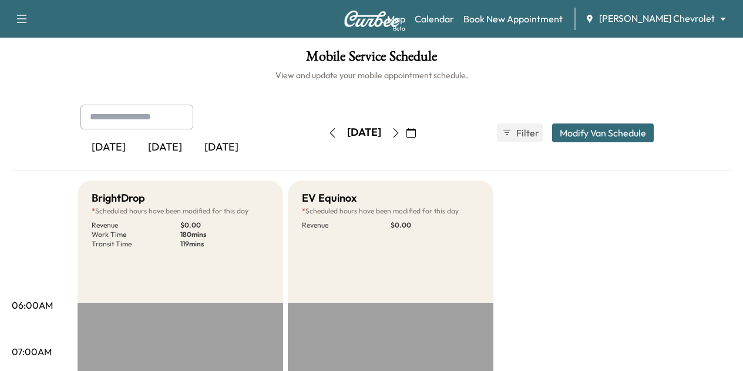 Image resolution: width=743 pixels, height=371 pixels. Describe the element at coordinates (32, 305) in the screenshot. I see `p: 06:00AM` at that location.